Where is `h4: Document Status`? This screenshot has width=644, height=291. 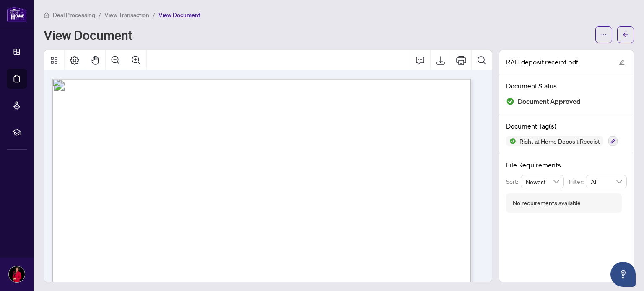
h4: Document Status is located at coordinates (566, 86).